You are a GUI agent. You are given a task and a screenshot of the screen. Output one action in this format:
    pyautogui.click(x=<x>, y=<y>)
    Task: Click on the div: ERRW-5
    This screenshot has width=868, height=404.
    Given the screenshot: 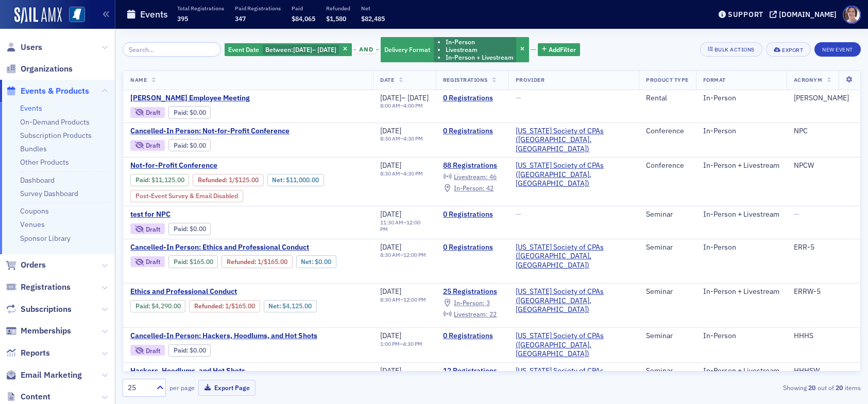 What is the action you would take?
    pyautogui.click(x=823, y=292)
    